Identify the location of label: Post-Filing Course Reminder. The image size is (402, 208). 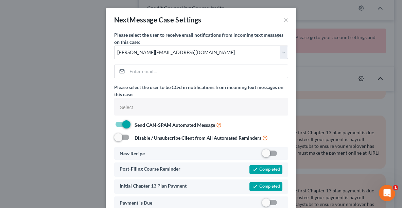
(150, 168).